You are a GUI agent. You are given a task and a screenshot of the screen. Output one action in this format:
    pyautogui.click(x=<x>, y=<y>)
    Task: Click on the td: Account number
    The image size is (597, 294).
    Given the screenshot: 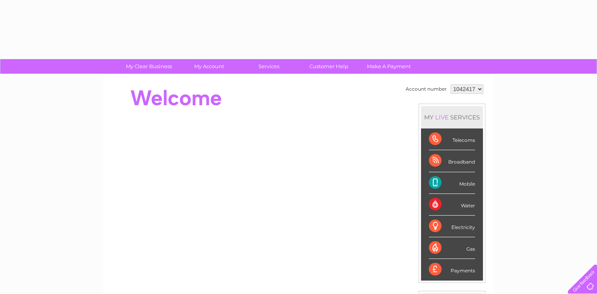 What is the action you would take?
    pyautogui.click(x=426, y=89)
    